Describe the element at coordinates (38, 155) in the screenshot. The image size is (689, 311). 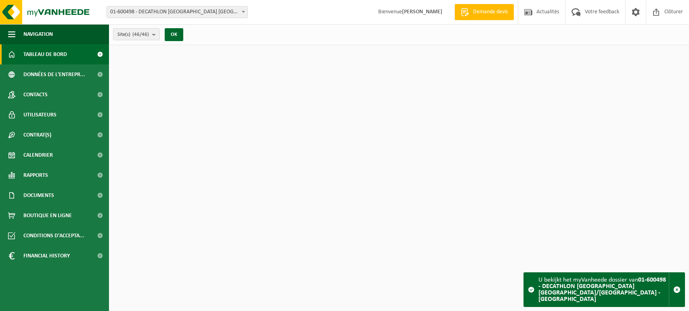
I see `span: Calendrier` at that location.